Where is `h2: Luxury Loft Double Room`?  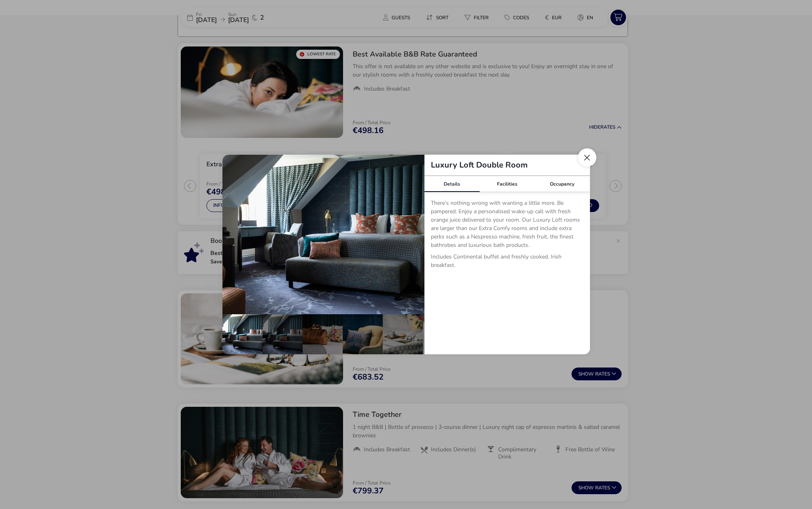
h2: Luxury Loft Double Room is located at coordinates (480, 165).